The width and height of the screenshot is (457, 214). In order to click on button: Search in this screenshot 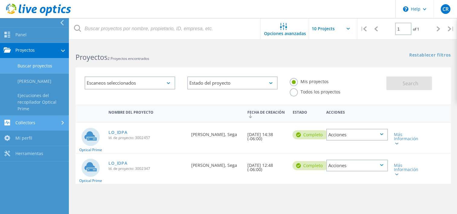, I will do `click(409, 83)`.